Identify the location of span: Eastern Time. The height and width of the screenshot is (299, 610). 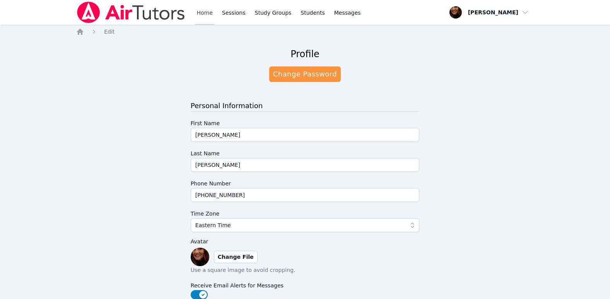
(213, 226).